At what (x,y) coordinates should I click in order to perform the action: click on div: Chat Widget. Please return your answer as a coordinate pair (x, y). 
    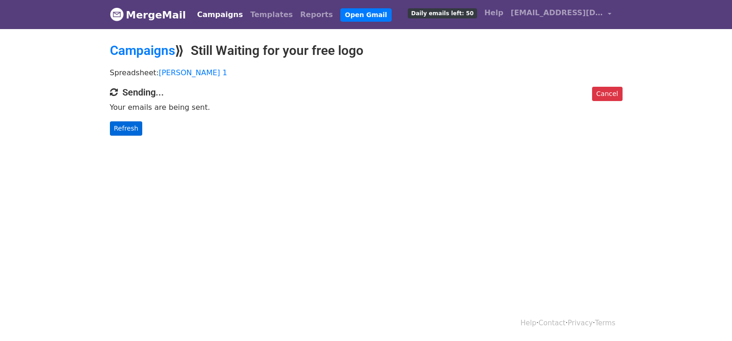
    Looking at the image, I should click on (709, 319).